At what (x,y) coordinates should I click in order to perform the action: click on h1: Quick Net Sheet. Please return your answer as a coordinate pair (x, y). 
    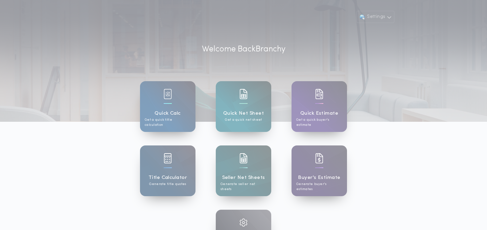
    Looking at the image, I should click on (244, 113).